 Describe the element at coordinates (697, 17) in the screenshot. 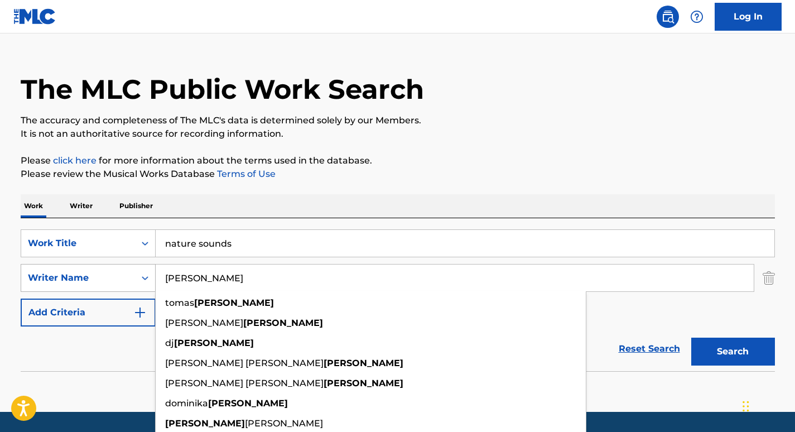

I see `img: help` at that location.